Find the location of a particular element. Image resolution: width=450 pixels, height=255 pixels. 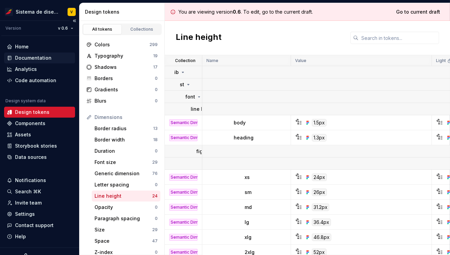

a: Size29 is located at coordinates (126, 230).